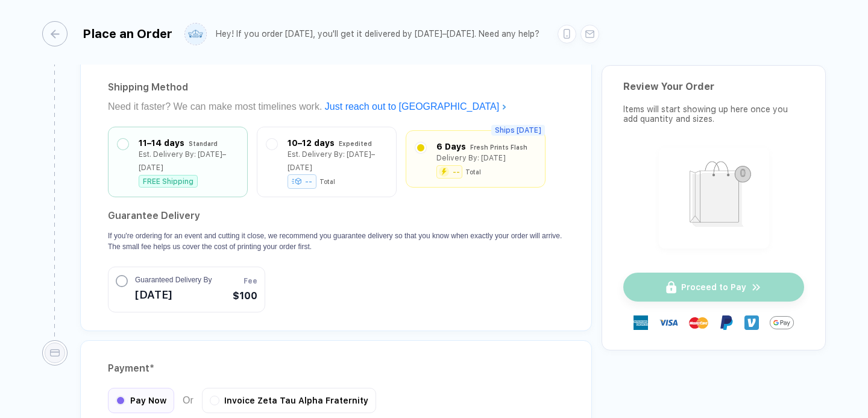  What do you see at coordinates (713, 196) in the screenshot?
I see `img: shopping_bag.png` at bounding box center [713, 196].